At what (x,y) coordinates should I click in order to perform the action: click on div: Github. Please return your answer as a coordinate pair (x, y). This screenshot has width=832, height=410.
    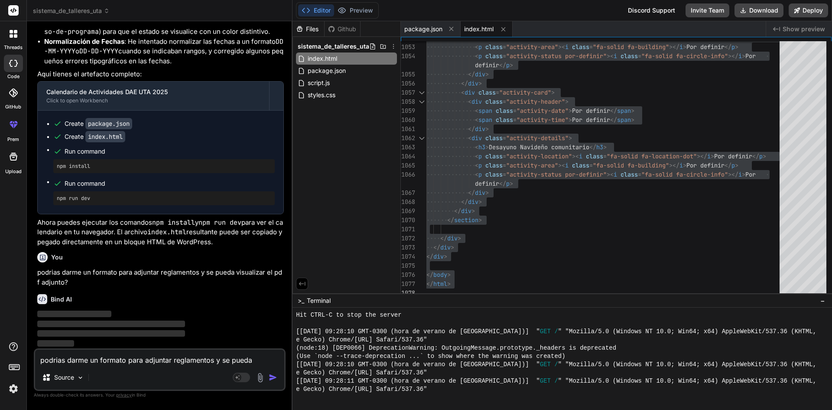
    Looking at the image, I should click on (343, 29).